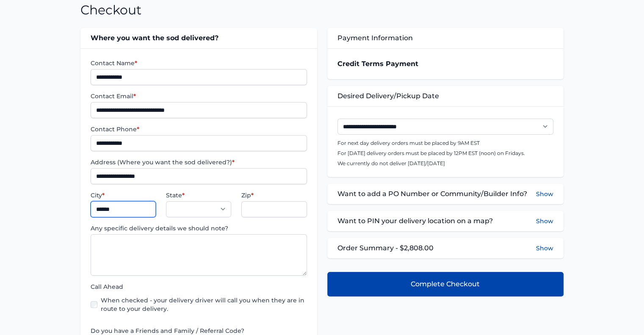  What do you see at coordinates (203, 305) in the screenshot?
I see `label: When checked - your delivery driver will call you when they are in route to your delivery.` at bounding box center [203, 305].